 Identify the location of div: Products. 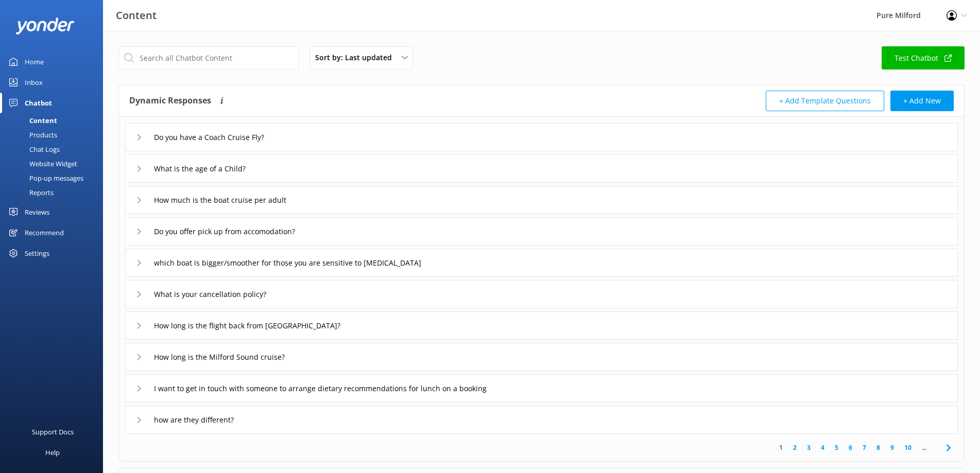
(31, 135).